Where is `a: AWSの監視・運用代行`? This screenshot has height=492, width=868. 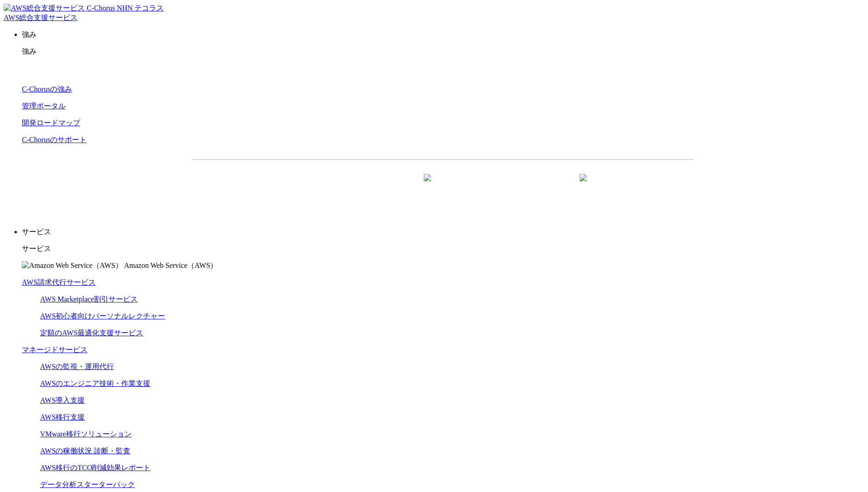 a: AWSの監視・運用代行 is located at coordinates (77, 366).